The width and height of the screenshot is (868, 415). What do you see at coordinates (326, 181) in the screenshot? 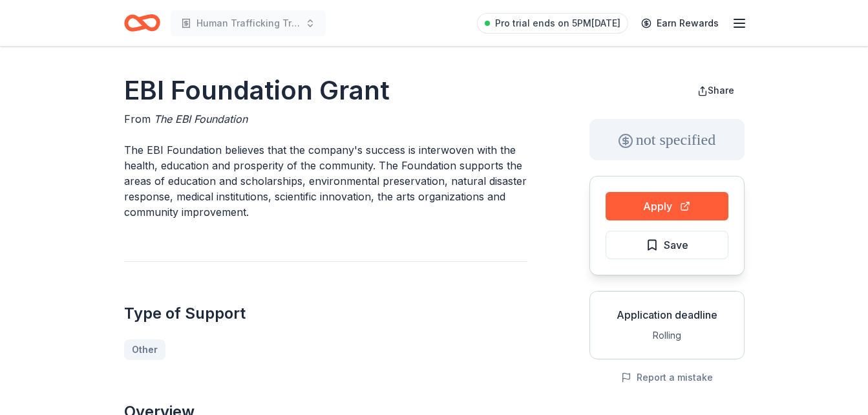
I see `p: The EBI Foundation believes that the company's success is interwoven with the health, education a...` at bounding box center [326, 181].